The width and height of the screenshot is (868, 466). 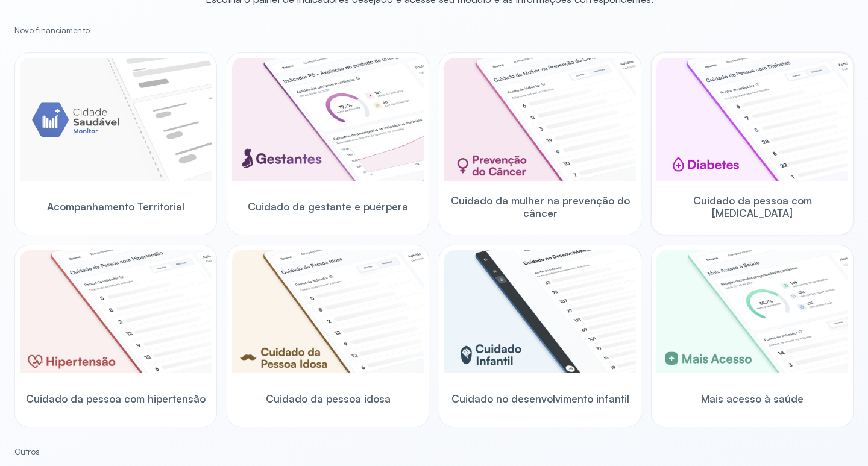 I want to click on span: Cuidado da pessoa com hipertensão, so click(x=116, y=399).